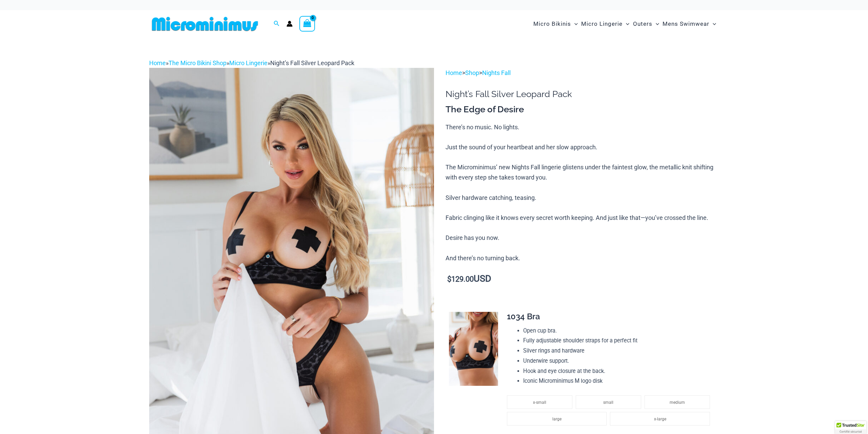 The image size is (868, 434). What do you see at coordinates (556, 24) in the screenshot?
I see `a: Micro BikinisMenu ToggleMenu Toggle` at bounding box center [556, 24].